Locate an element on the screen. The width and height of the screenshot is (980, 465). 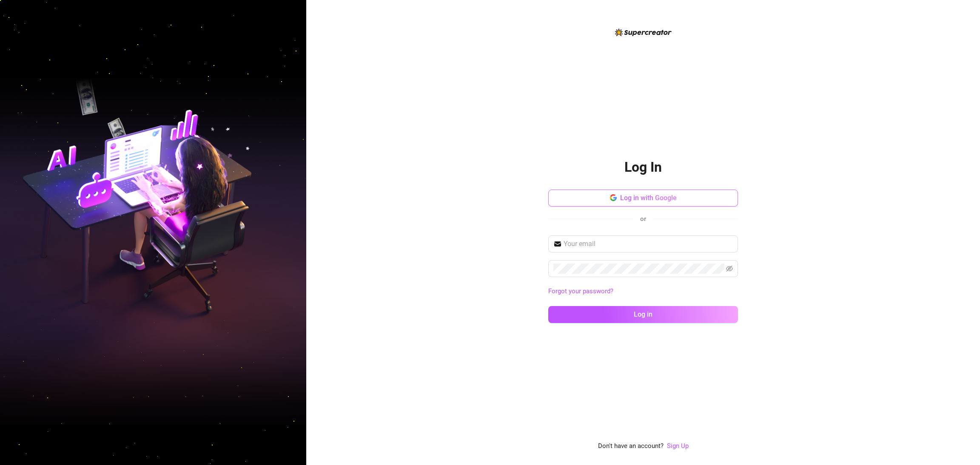
span: or is located at coordinates (643, 219).